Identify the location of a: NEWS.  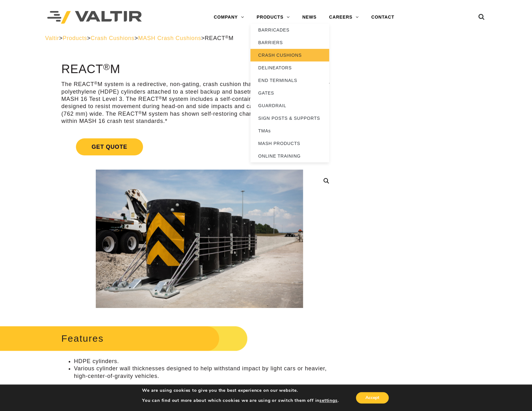
(309, 17).